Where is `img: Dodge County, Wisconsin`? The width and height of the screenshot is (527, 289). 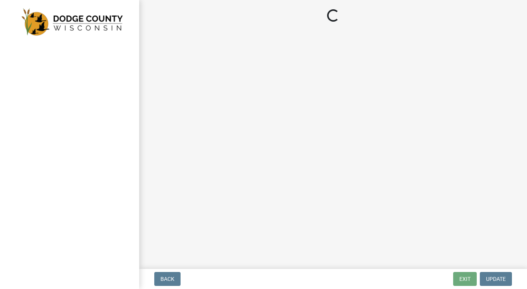 img: Dodge County, Wisconsin is located at coordinates (71, 22).